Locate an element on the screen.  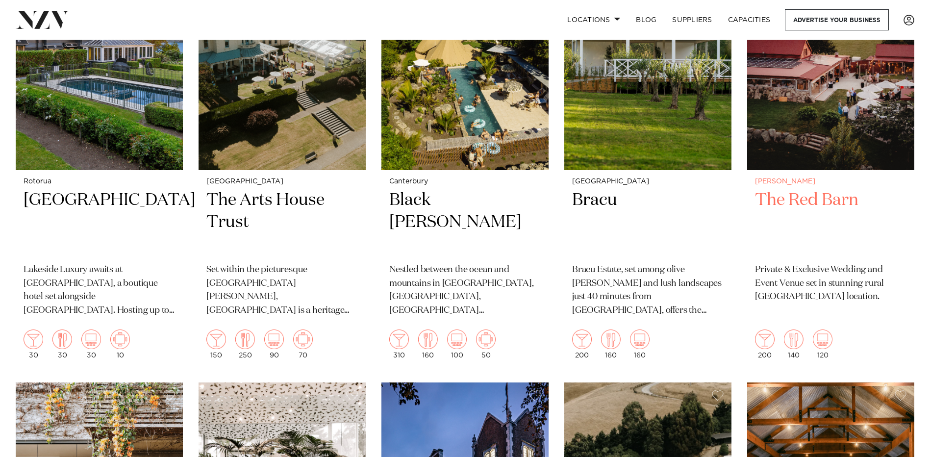
small: Rotorua is located at coordinates (99, 181).